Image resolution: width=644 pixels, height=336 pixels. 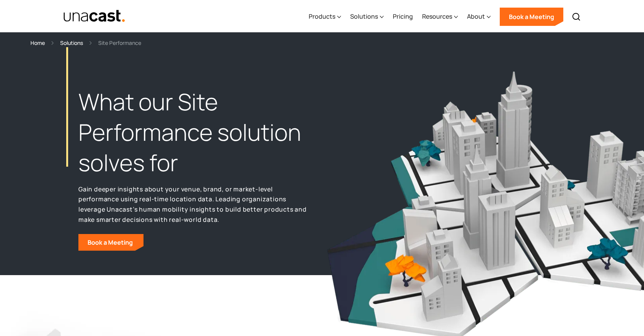 I want to click on a: Home, so click(x=38, y=43).